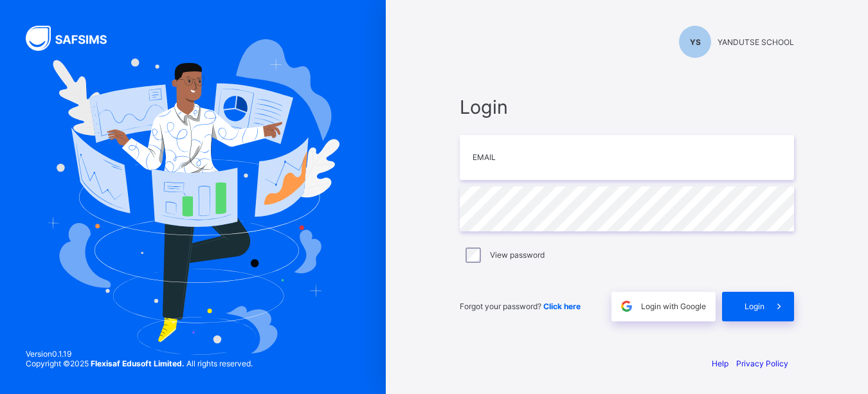  I want to click on a: Privacy Policy, so click(762, 363).